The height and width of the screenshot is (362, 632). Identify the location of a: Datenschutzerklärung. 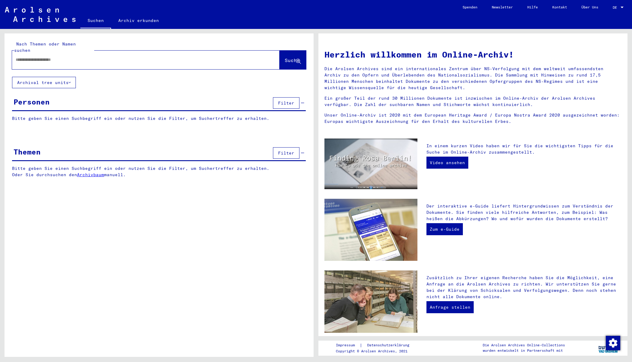
(389, 345).